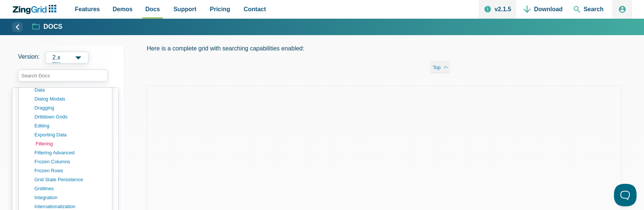 This screenshot has height=210, width=644. I want to click on a: grid state persistence, so click(70, 180).